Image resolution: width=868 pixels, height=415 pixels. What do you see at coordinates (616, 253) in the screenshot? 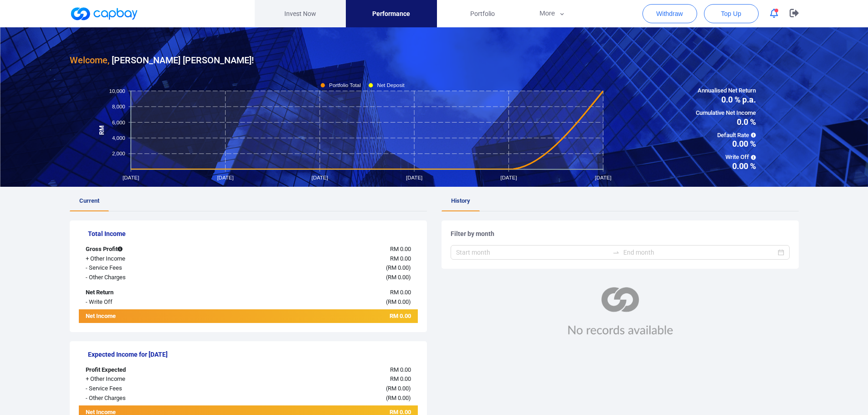
I see `span: to` at bounding box center [616, 253].